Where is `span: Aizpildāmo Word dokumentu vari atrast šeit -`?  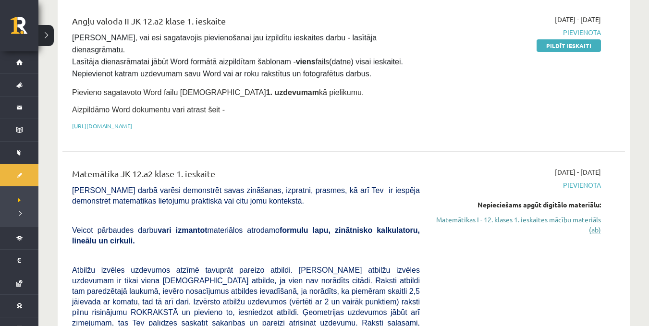 span: Aizpildāmo Word dokumentu vari atrast šeit - is located at coordinates (149, 110).